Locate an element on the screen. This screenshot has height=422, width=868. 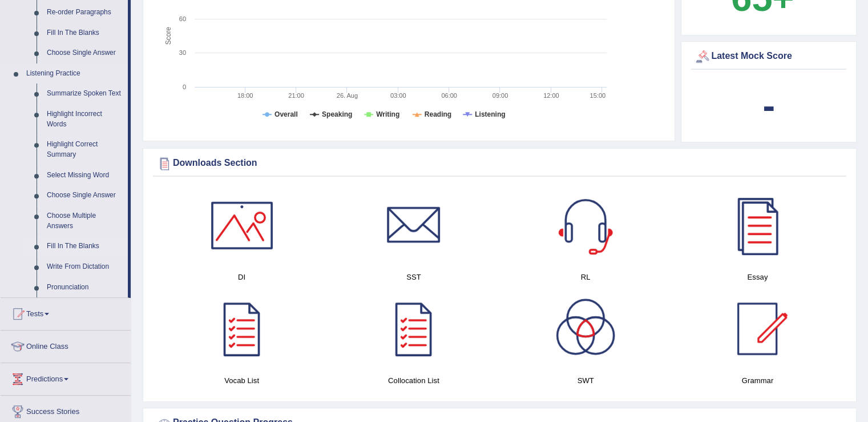
h4: Essay is located at coordinates (758, 276).